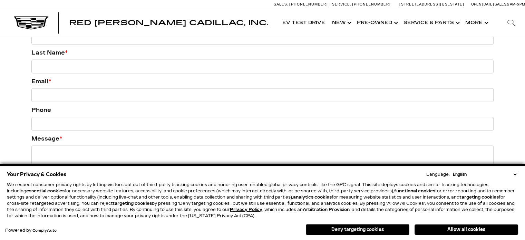 The image size is (525, 240). What do you see at coordinates (47, 139) in the screenshot?
I see `label: Message` at bounding box center [47, 139].